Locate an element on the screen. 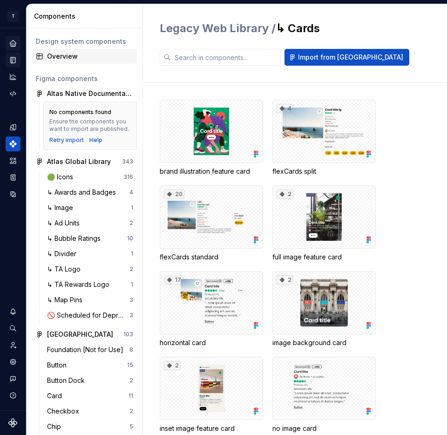 Image resolution: width=447 pixels, height=435 pixels. div: Overview is located at coordinates (90, 56).